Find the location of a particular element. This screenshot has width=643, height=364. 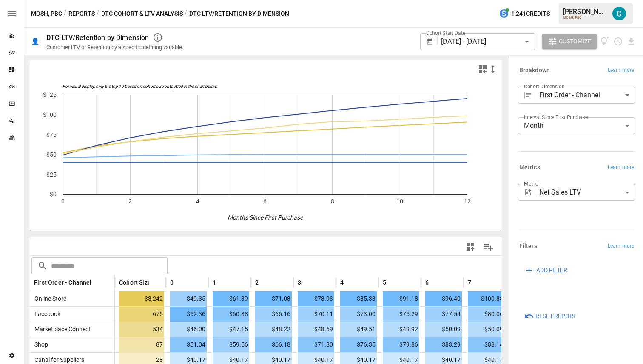

h6: Metrics is located at coordinates (530, 168).